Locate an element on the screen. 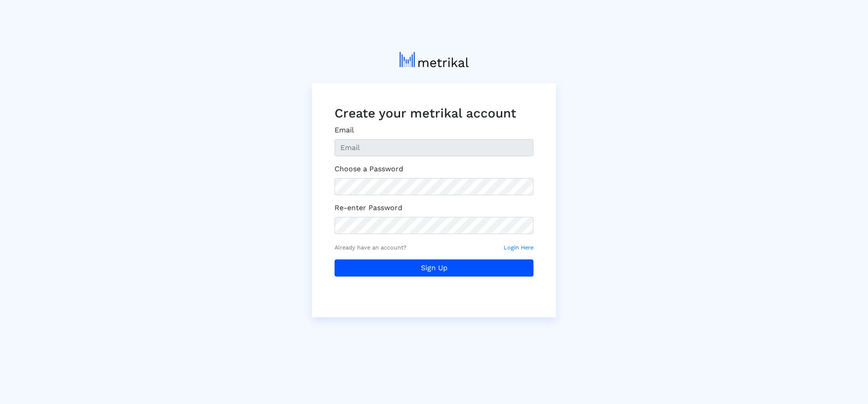 The height and width of the screenshot is (404, 868). small: Login Here is located at coordinates (518, 247).